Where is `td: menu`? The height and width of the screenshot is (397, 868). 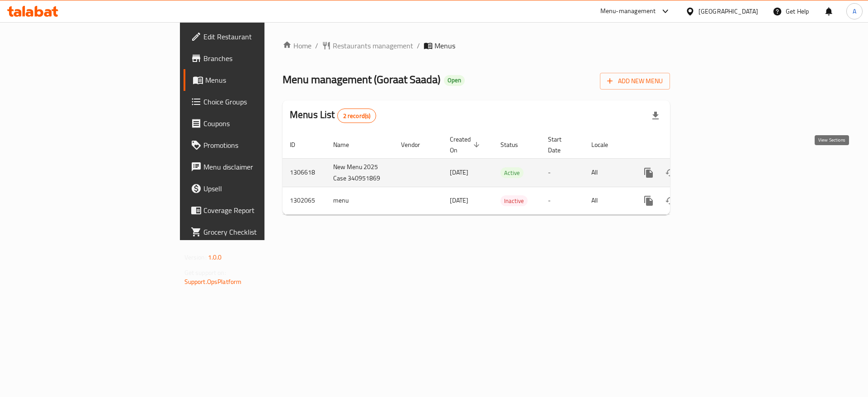 td: menu is located at coordinates (360, 201).